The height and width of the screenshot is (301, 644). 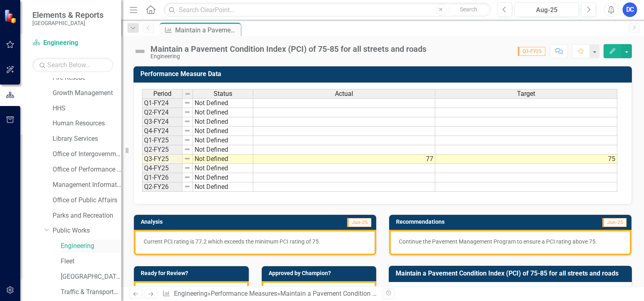 I want to click on td: Q4-FY25, so click(x=162, y=168).